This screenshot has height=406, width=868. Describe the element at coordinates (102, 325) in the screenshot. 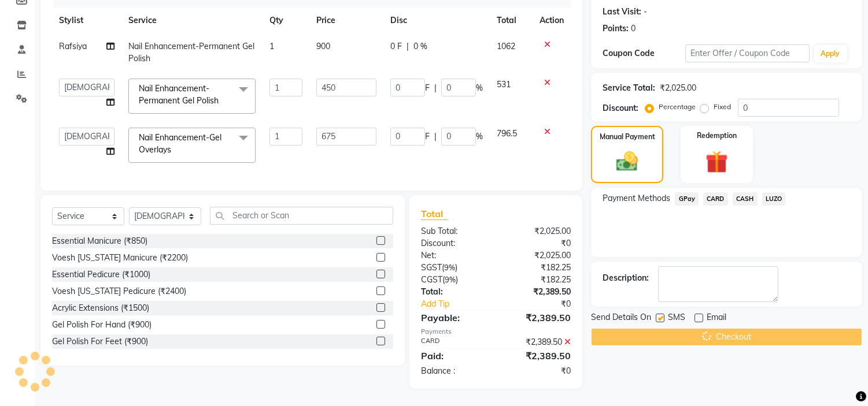

I see `div: Gel Polish For Hand (₹900)` at that location.